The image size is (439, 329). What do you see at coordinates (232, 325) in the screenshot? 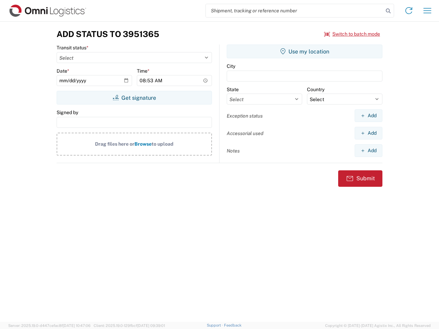
I see `a: Feedback` at bounding box center [232, 325].